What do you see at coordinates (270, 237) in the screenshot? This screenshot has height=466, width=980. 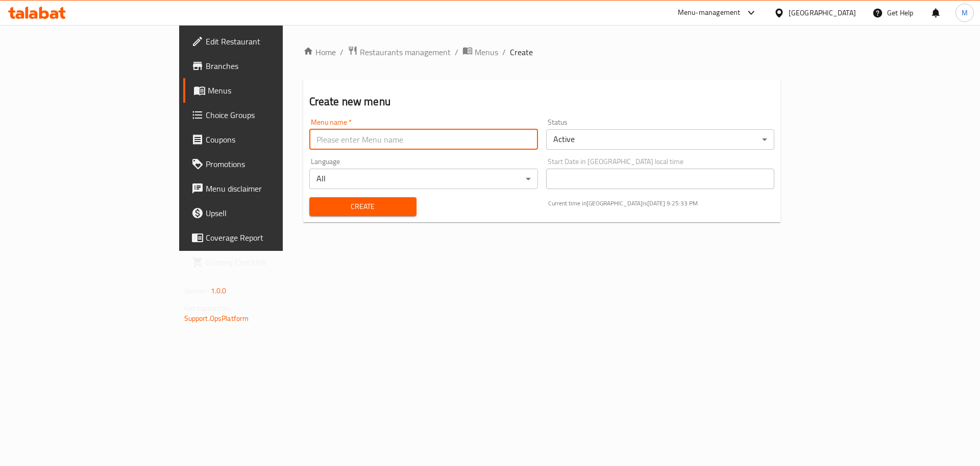 I see `span: Coverage Report` at bounding box center [270, 237].